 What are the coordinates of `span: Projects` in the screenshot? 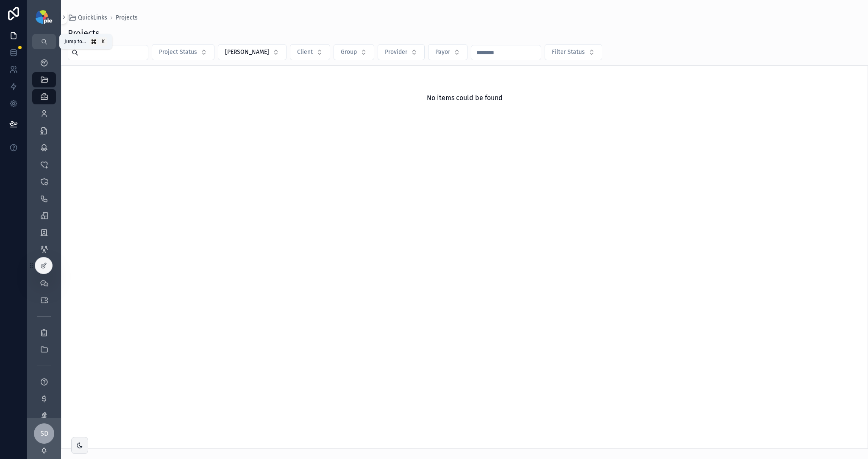 It's located at (126, 18).